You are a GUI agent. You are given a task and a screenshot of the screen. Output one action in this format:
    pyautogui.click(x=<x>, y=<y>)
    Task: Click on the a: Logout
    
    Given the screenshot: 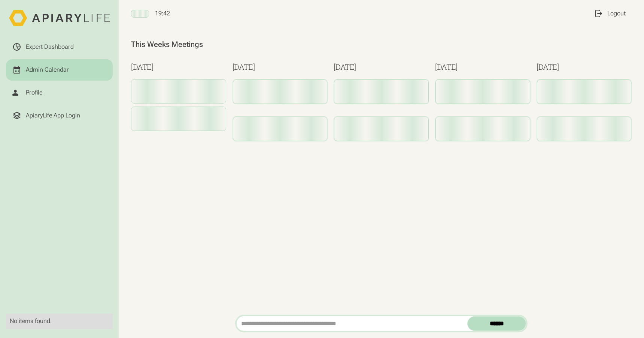 What is the action you would take?
    pyautogui.click(x=610, y=13)
    